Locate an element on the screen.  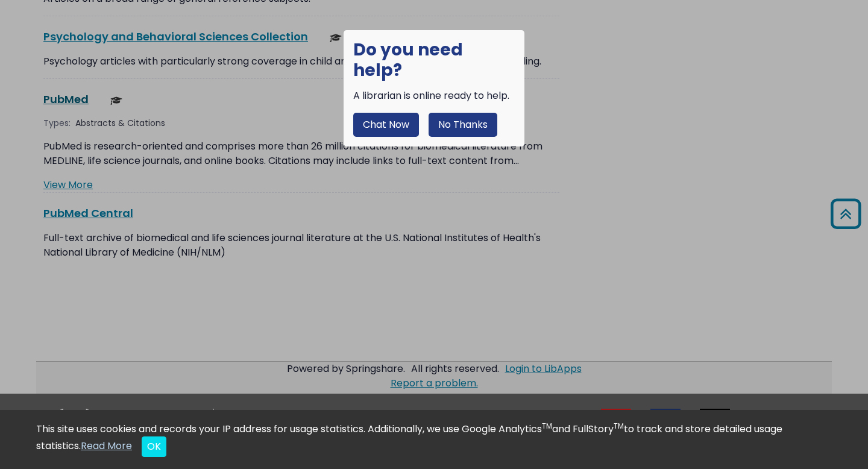
div: A librarian is online ready to help. is located at coordinates (434, 96).